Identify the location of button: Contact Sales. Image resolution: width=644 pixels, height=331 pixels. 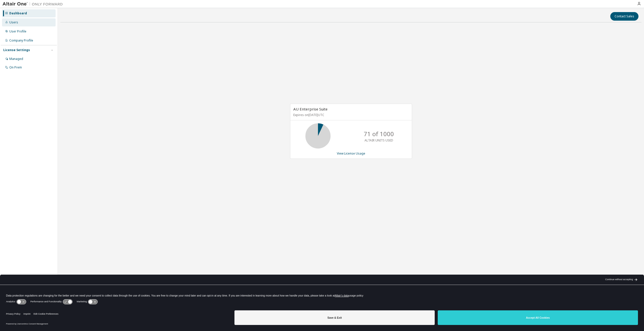
(624, 16).